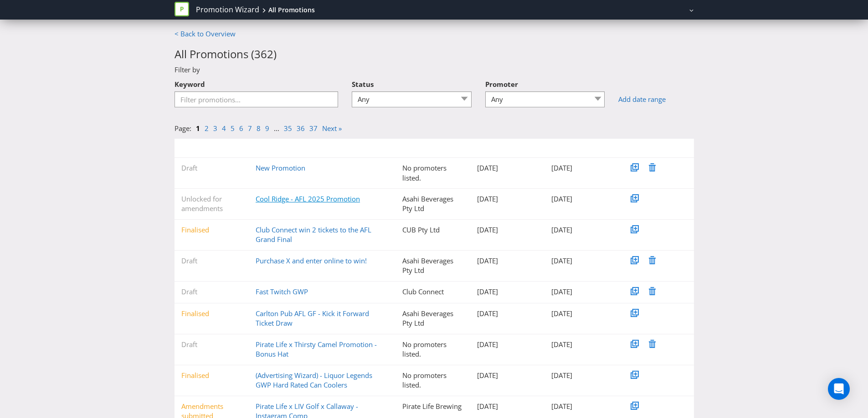  What do you see at coordinates (433, 230) in the screenshot?
I see `div: CUB Pty Ltd` at bounding box center [433, 230].